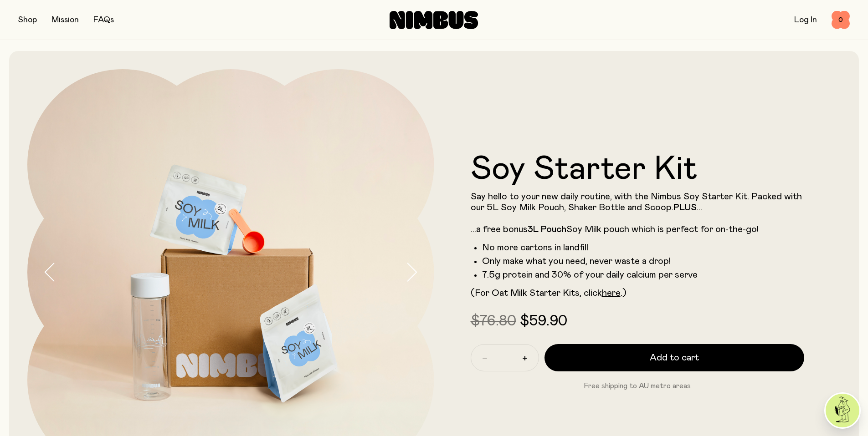  What do you see at coordinates (674, 358) in the screenshot?
I see `span: Add to cart` at bounding box center [674, 358].